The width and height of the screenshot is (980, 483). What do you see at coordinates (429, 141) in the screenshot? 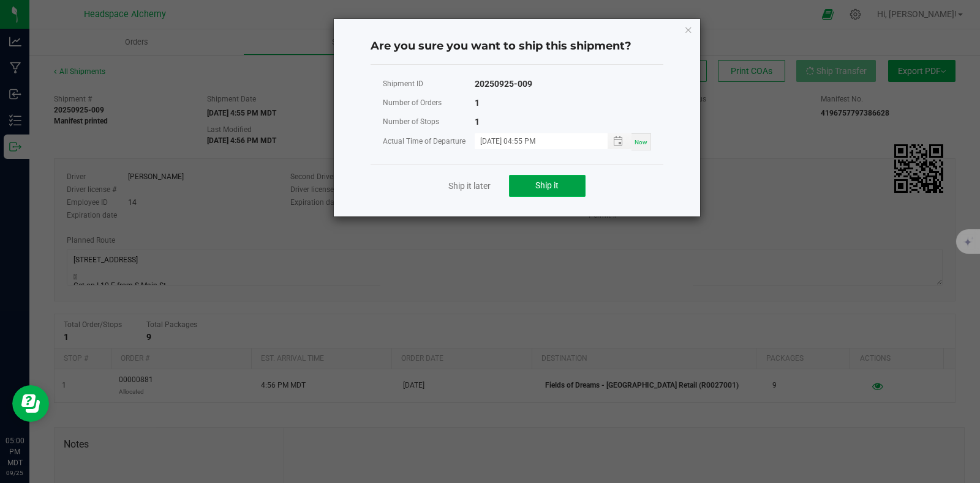
I see `div: Actual Time of Departure` at bounding box center [429, 141].